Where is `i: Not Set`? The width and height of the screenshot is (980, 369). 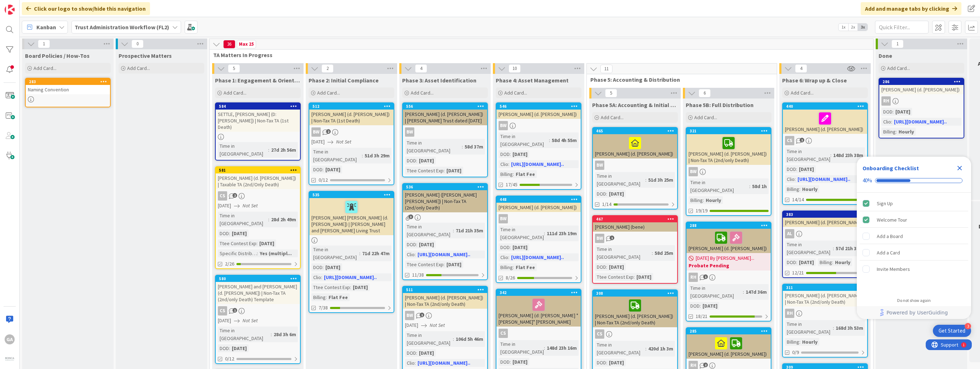 i: Not Set is located at coordinates (344, 142).